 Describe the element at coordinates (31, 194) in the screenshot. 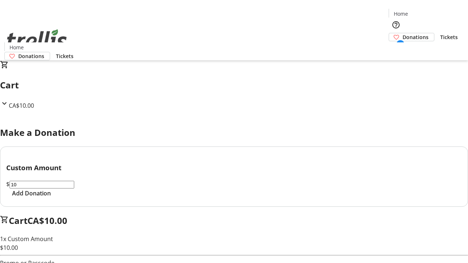

I see `span: Add Donation` at that location.